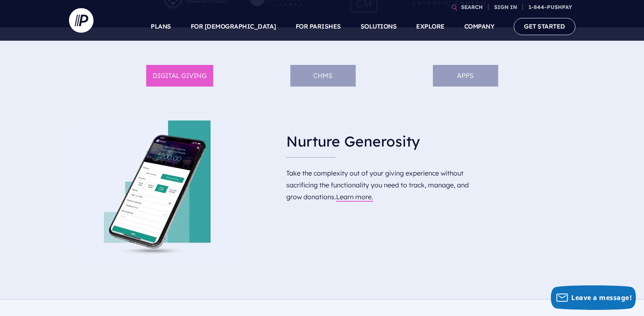 This screenshot has width=644, height=316. Describe the element at coordinates (180, 76) in the screenshot. I see `li: DIGITAL GIVING` at that location.